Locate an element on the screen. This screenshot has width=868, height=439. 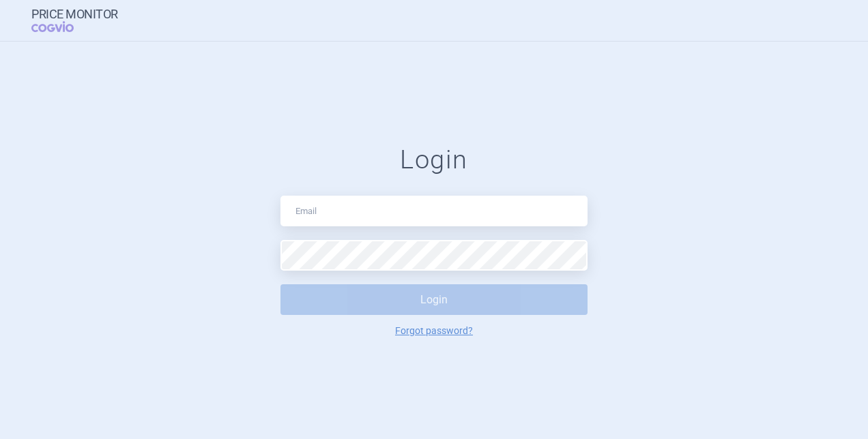
a: Price MonitorCOGVIO is located at coordinates (75, 21).